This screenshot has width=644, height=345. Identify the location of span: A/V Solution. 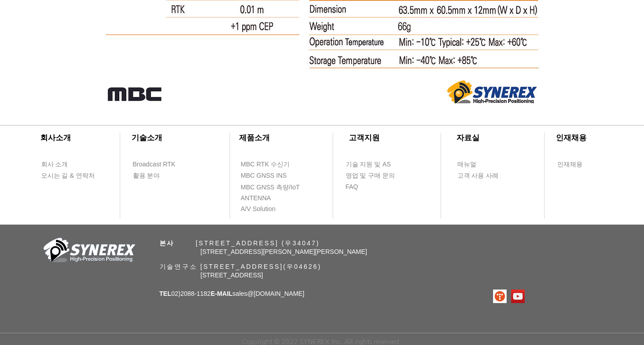
(258, 209).